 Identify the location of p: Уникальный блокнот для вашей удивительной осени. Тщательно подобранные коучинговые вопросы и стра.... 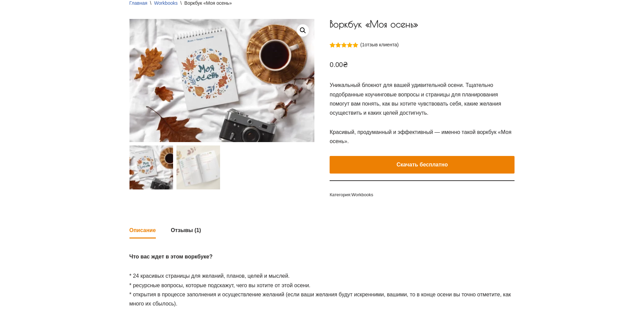
(422, 99).